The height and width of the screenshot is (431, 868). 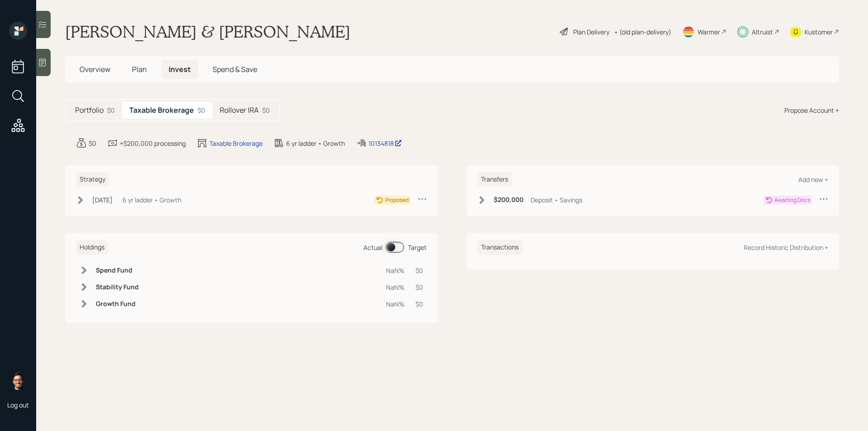 I want to click on span: Invest, so click(x=179, y=69).